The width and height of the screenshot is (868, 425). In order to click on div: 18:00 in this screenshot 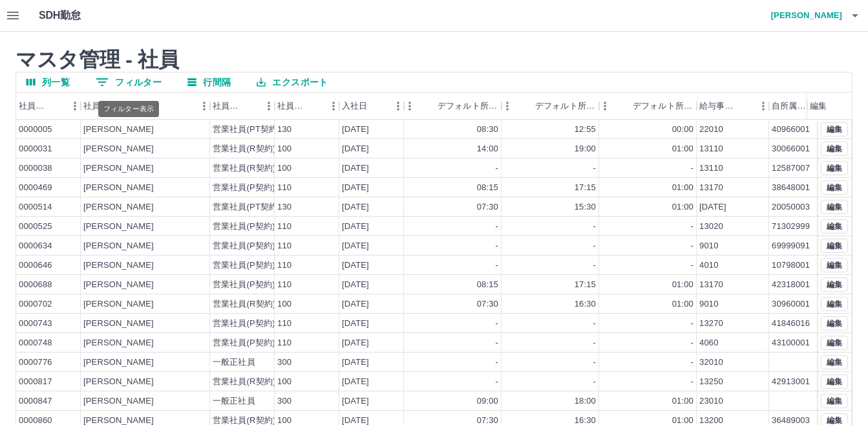, I will do `click(585, 401)`.